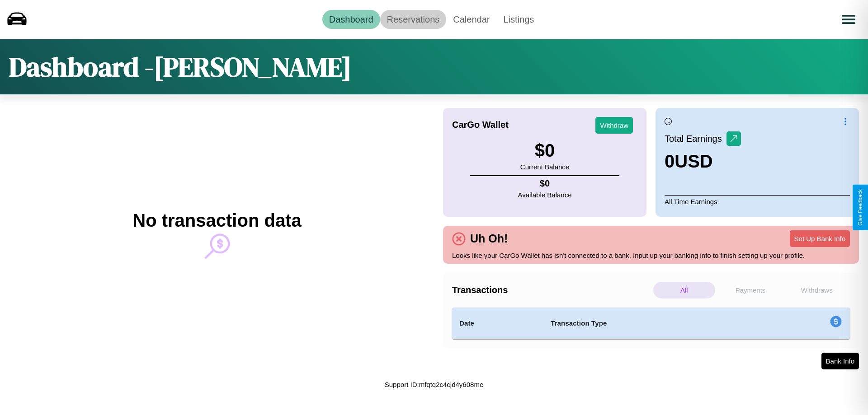 The height and width of the screenshot is (415, 868). What do you see at coordinates (545, 166) in the screenshot?
I see `p: Current Balance` at bounding box center [545, 166].